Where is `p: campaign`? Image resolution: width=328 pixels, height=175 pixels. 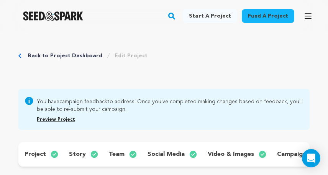 p: campaign is located at coordinates (291, 155).